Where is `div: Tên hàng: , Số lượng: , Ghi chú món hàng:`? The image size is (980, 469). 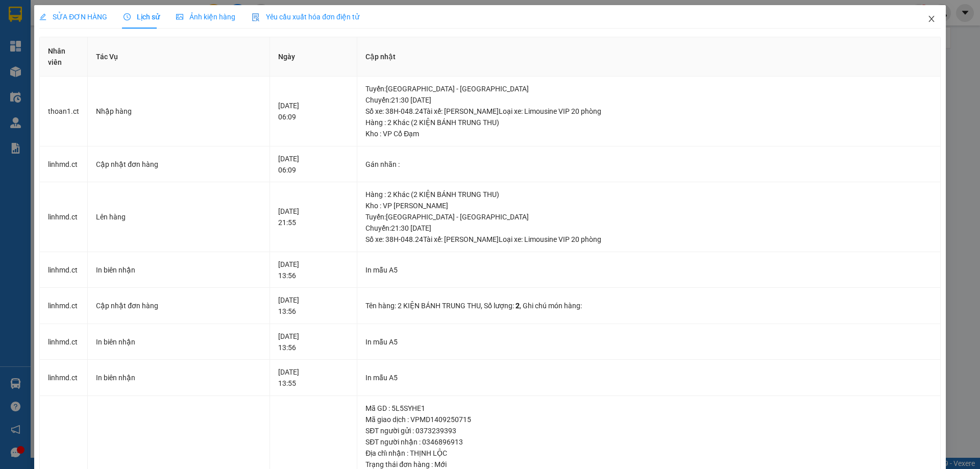
div: Tên hàng: , Số lượng: , Ghi chú món hàng: is located at coordinates (649, 306).